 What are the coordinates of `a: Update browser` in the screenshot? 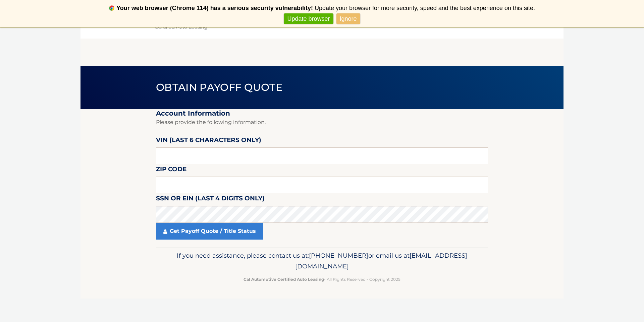 It's located at (309, 19).